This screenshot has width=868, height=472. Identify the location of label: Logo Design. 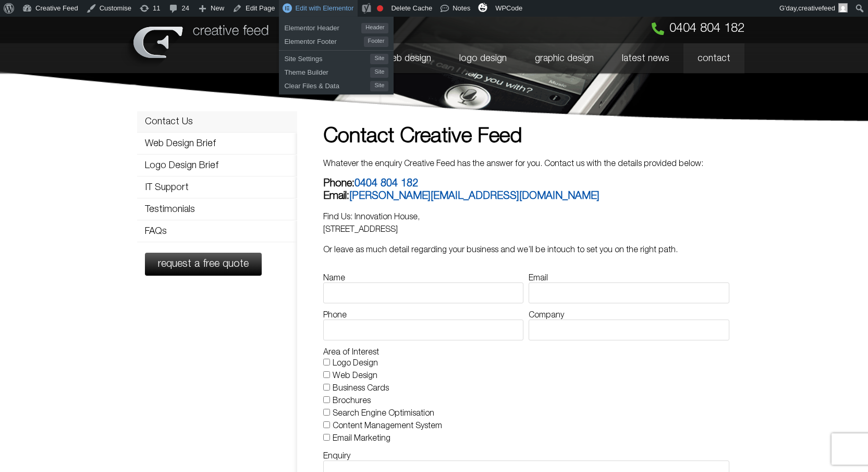
(355, 363).